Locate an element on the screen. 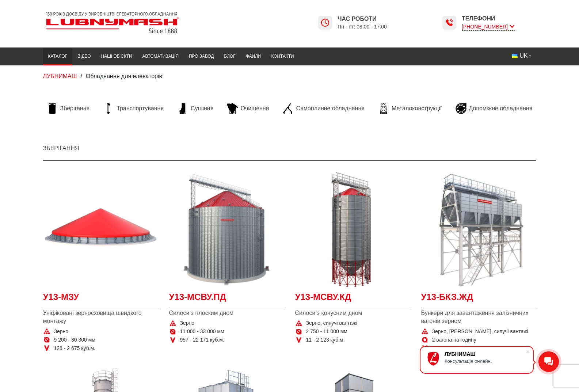  a: Відео is located at coordinates (84, 56).